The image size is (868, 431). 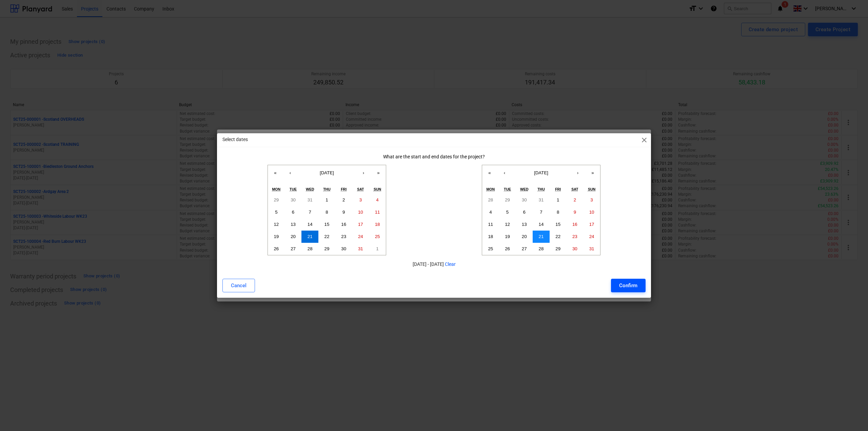 What do you see at coordinates (327, 224) in the screenshot?
I see `abbr: 15 August 2024` at bounding box center [327, 224].